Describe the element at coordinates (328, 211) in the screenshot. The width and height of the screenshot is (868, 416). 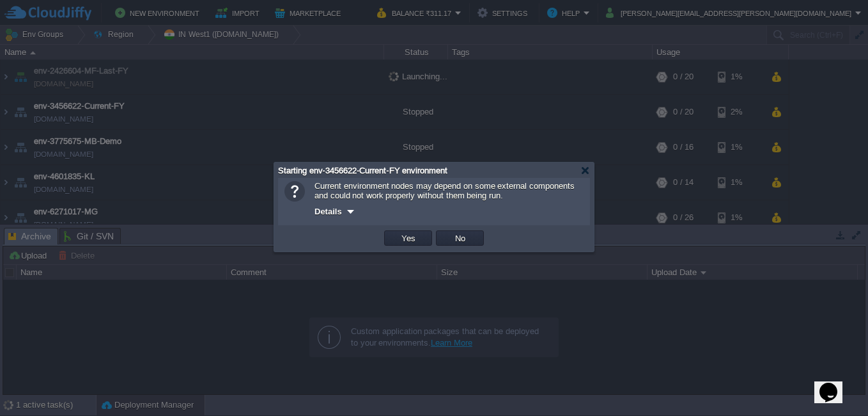
I see `span: Details` at that location.